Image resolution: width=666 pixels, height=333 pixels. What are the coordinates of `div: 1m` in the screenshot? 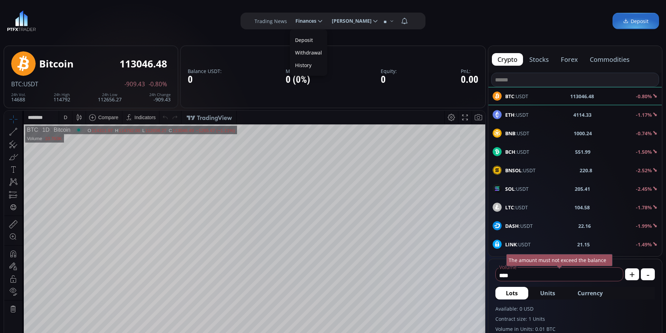 It's located at (60, 309).